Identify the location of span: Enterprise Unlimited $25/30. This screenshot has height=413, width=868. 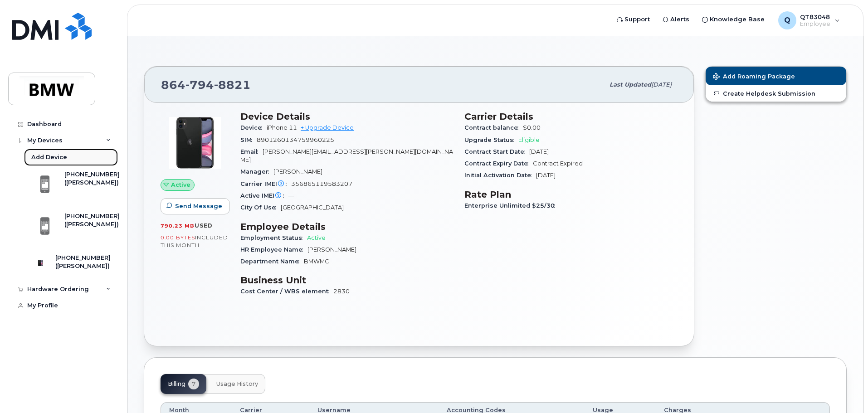
(512, 205).